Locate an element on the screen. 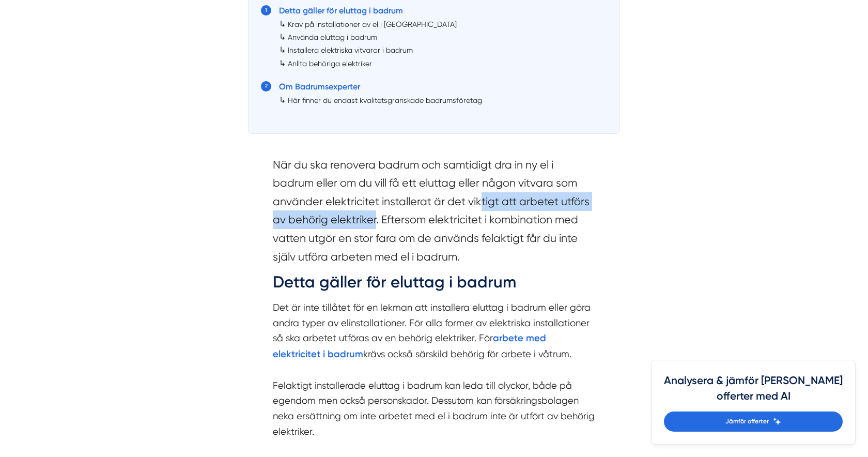  a: Jämför offerter is located at coordinates (753, 421).